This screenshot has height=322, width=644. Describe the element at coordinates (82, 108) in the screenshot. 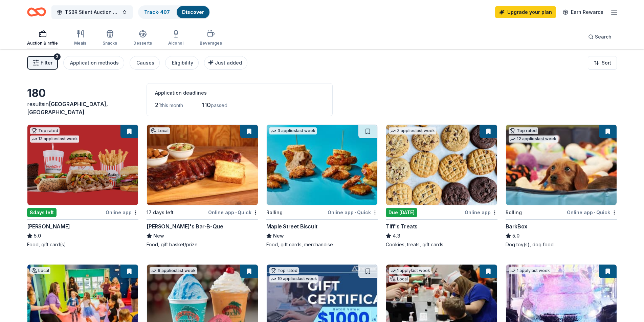

I see `div: results` at that location.